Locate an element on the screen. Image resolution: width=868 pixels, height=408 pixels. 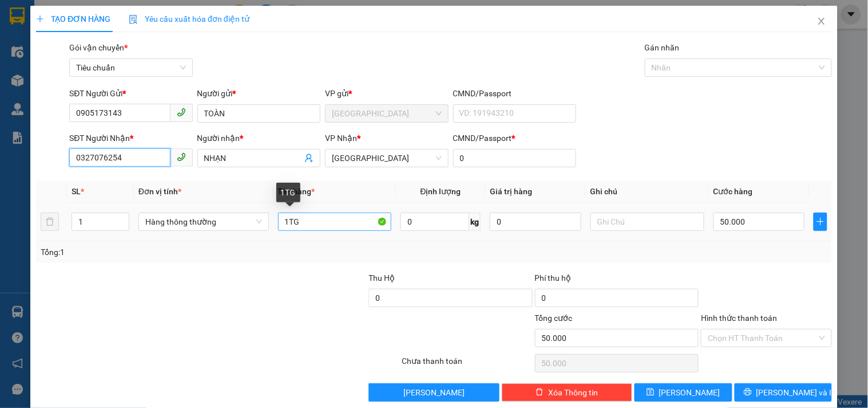
span: VP Nhận is located at coordinates (341, 138).